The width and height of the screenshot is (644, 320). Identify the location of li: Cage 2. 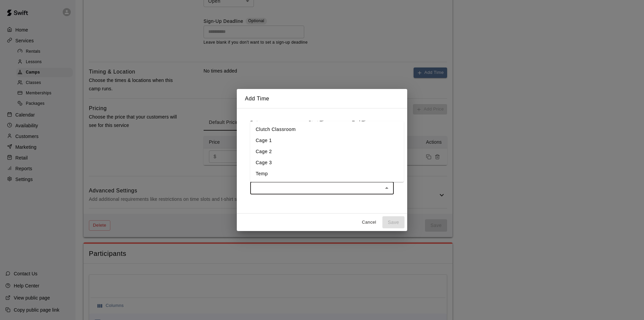
(327, 152).